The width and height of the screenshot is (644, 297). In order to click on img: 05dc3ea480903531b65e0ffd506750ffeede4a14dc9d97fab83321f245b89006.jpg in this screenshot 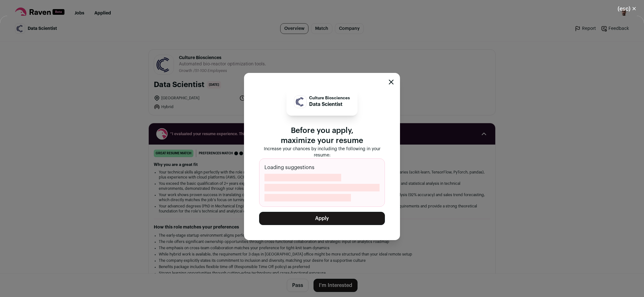, I will do `click(300, 102)`.